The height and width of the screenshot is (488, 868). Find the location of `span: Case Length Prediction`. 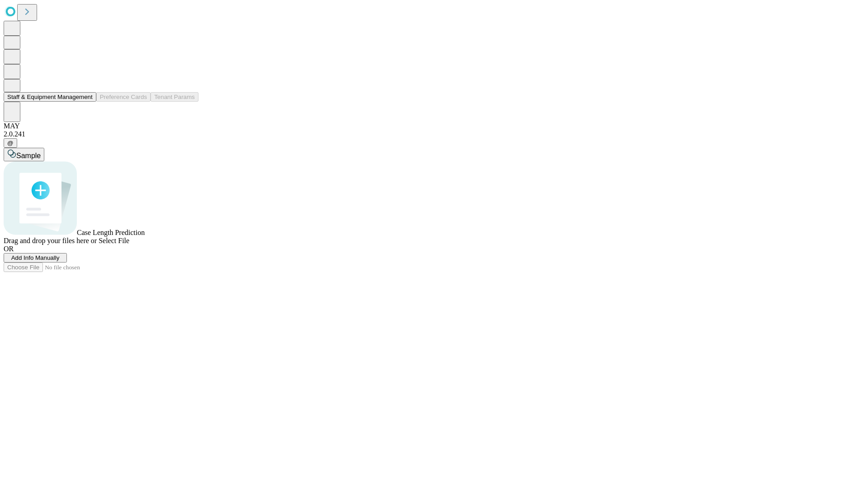

span: Case Length Prediction is located at coordinates (111, 233).